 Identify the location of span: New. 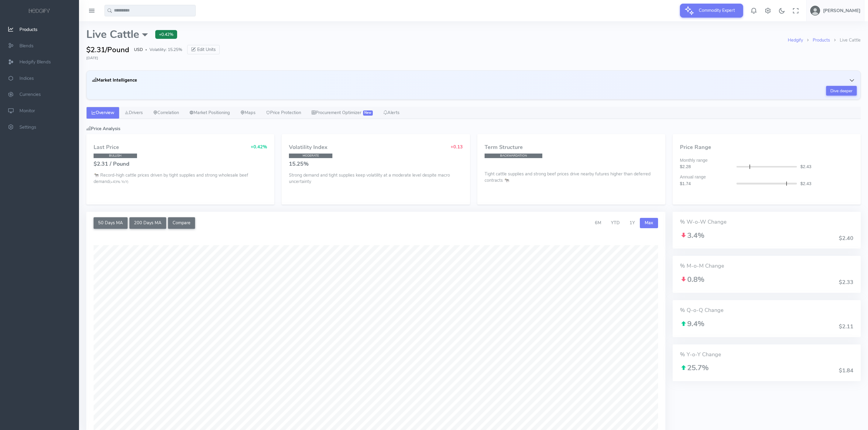
(368, 113).